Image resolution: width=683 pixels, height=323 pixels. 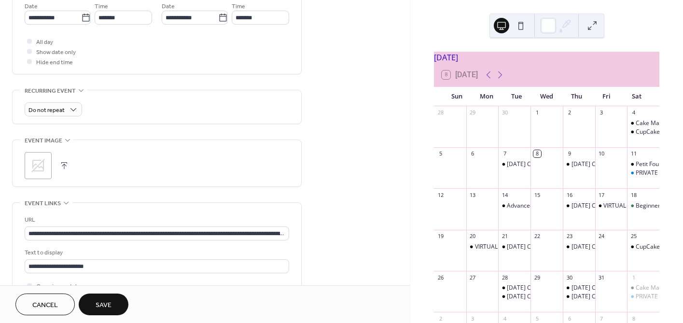 What do you see at coordinates (577, 96) in the screenshot?
I see `div: Thu` at bounding box center [577, 96].